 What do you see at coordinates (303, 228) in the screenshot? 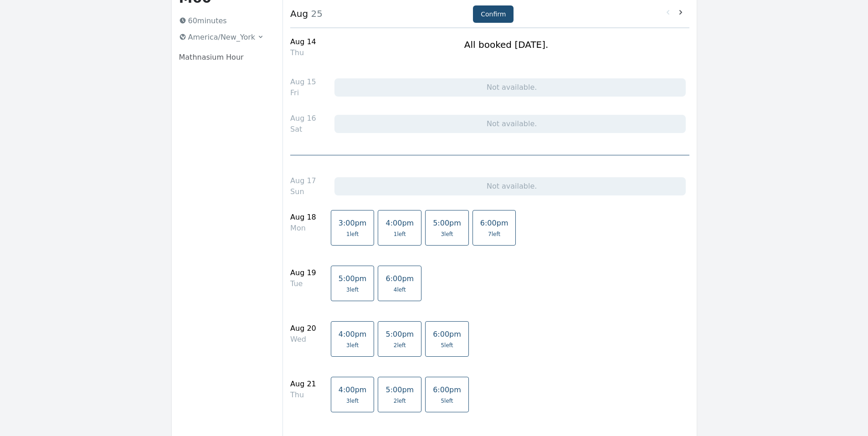
I see `div: Mon` at bounding box center [303, 228].